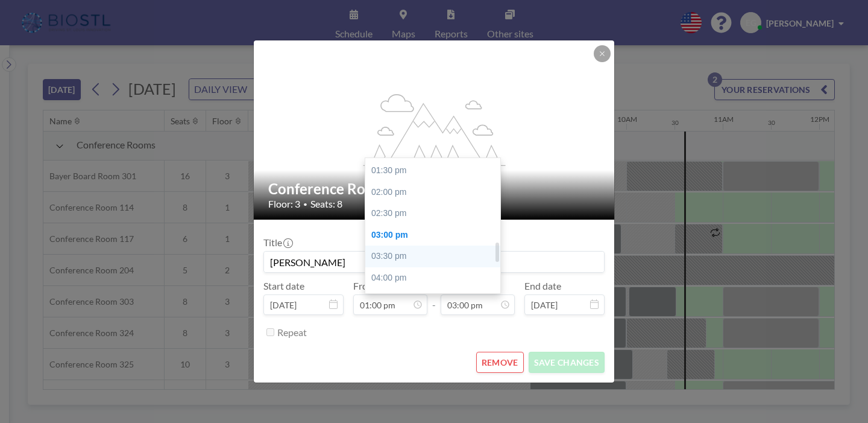 This screenshot has width=868, height=423. I want to click on div: 02:30 pm, so click(433, 213).